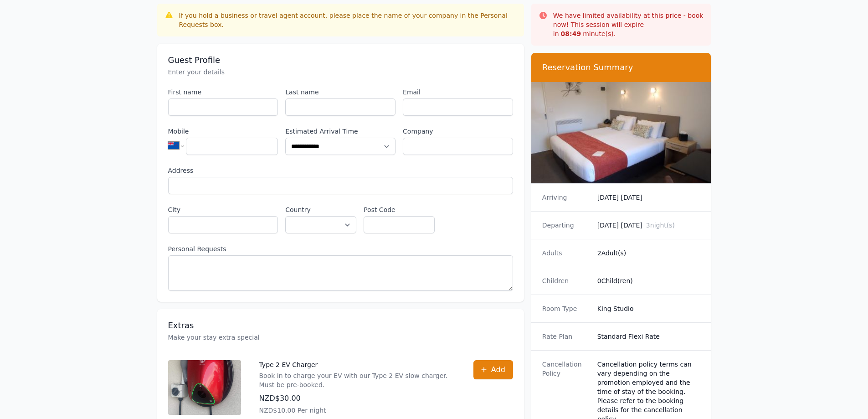 The width and height of the screenshot is (868, 419). I want to click on label: First name, so click(223, 92).